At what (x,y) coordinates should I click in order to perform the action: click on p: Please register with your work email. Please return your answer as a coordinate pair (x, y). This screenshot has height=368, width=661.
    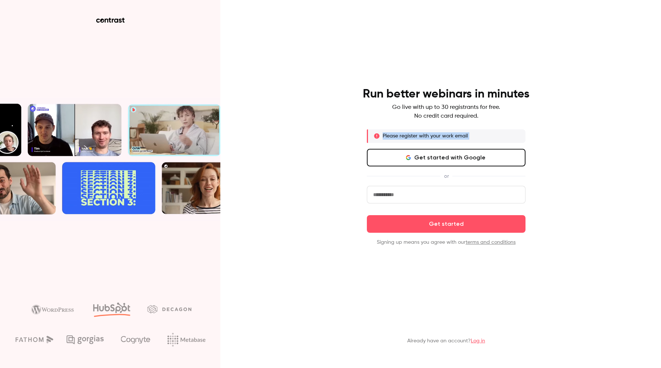
    Looking at the image, I should click on (425, 136).